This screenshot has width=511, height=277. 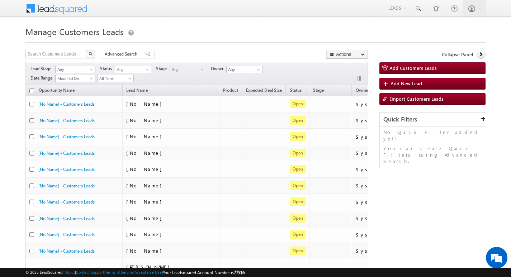 I want to click on a: Stage, so click(x=318, y=91).